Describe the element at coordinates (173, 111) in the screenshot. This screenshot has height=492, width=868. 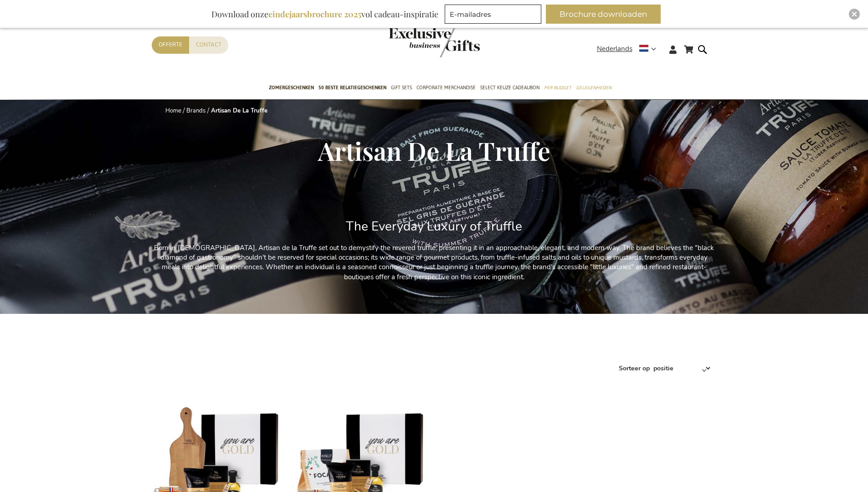
I see `a: Home` at that location.